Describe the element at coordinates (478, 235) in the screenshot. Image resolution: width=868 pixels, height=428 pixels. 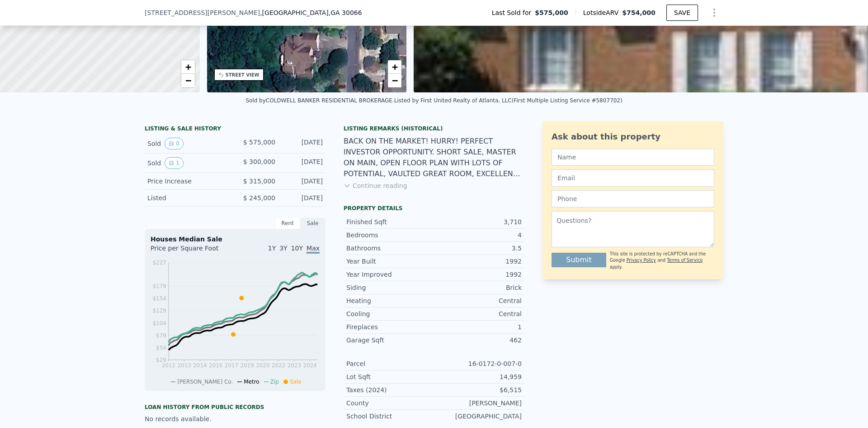
I see `div: 4` at that location.